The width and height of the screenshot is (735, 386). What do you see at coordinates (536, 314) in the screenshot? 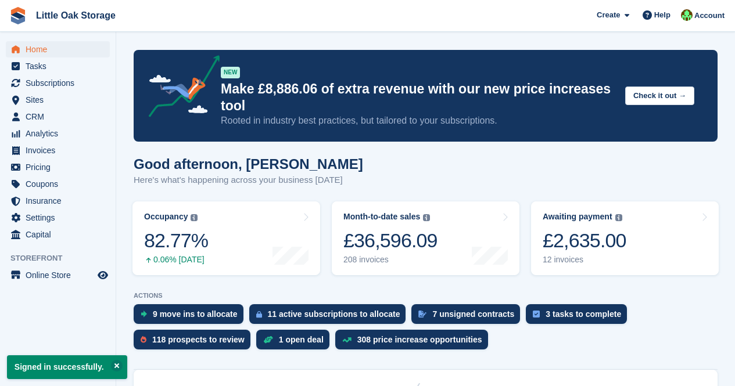
I see `img: task-75834270c22a3079a89374b754ae025e5fb1db73e45f91037f5363f120a921f8.svg` at bounding box center [536, 314].